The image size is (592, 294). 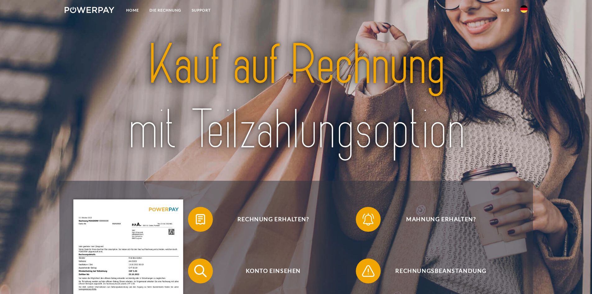 I want to click on a: Konto einsehen, so click(x=269, y=271).